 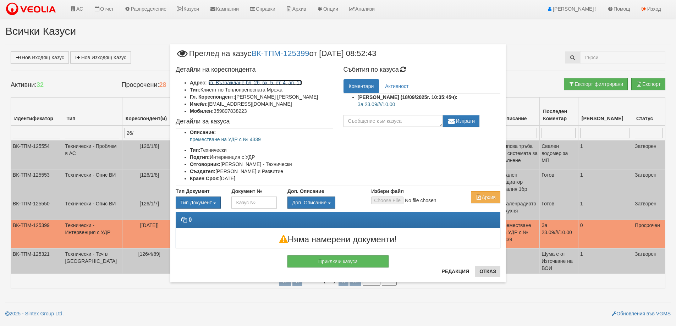 I want to click on label: Доп. Описание, so click(x=306, y=191).